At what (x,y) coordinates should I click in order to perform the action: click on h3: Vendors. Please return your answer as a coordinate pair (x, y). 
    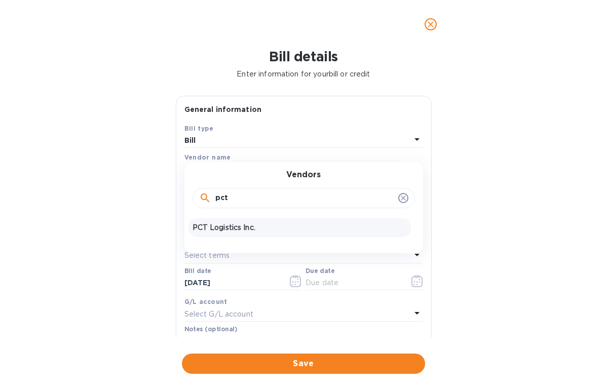
    Looking at the image, I should click on (303, 175).